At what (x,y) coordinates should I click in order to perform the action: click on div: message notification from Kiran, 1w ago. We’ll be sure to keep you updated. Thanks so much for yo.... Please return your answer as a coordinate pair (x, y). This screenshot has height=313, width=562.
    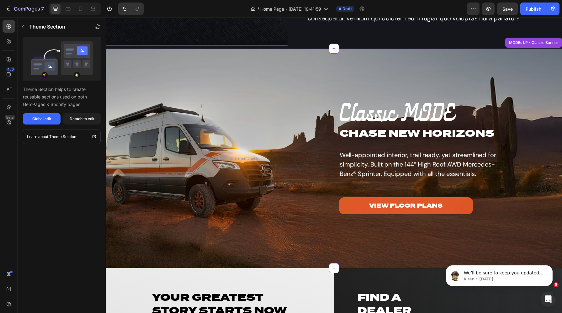
    Looking at the image, I should click on (63, 24).